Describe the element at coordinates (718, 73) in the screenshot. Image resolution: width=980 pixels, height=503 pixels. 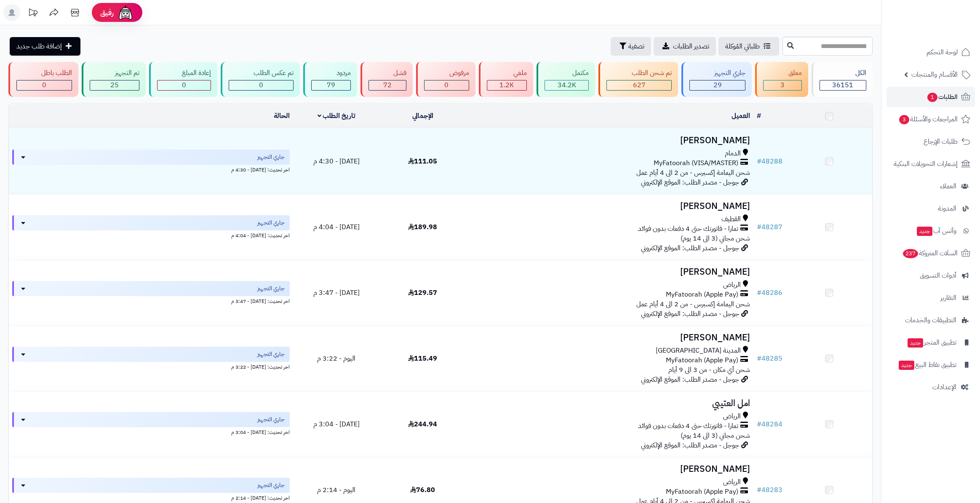
I see `div: جاري التجهيز` at that location.